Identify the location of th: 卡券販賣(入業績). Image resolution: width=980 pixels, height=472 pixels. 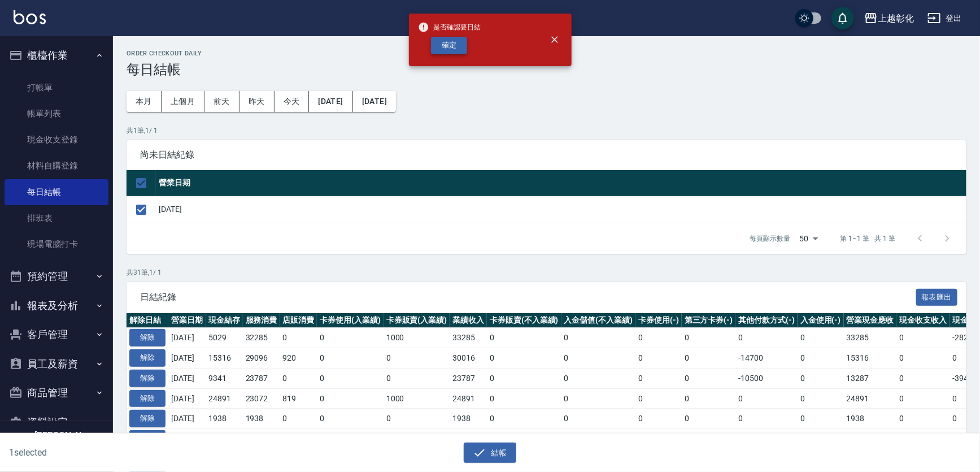
(417, 320).